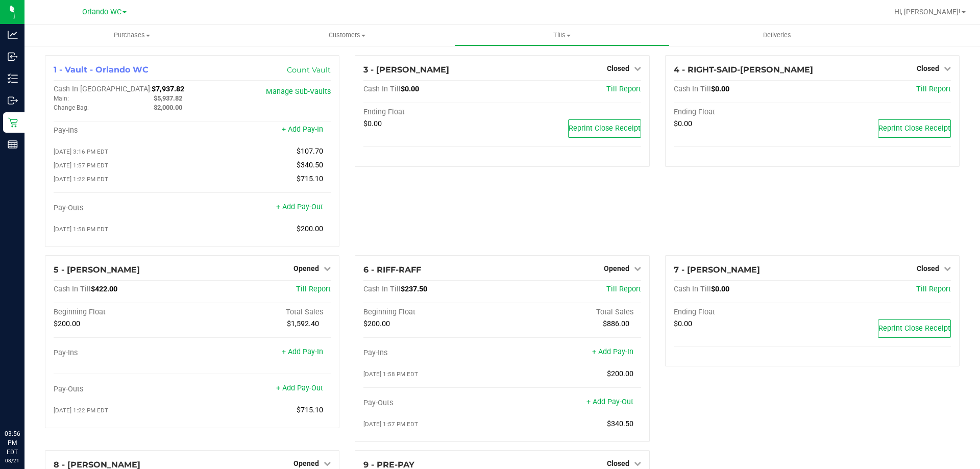  I want to click on span: Main:, so click(61, 99).